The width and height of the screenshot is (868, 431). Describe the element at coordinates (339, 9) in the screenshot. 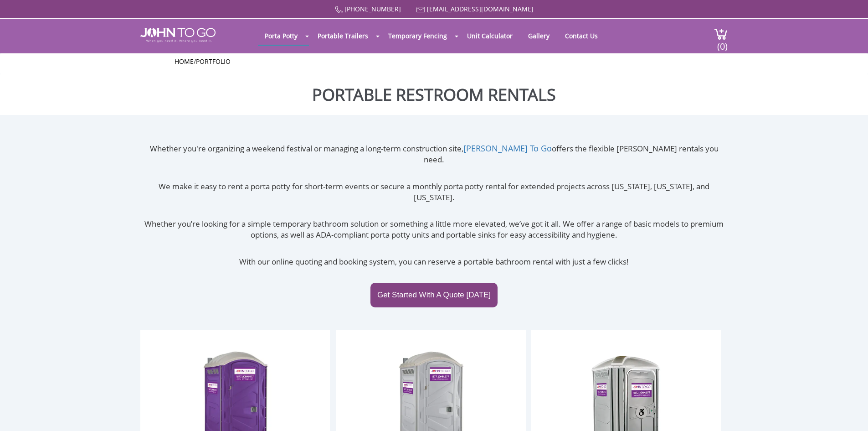

I see `img: Call` at that location.